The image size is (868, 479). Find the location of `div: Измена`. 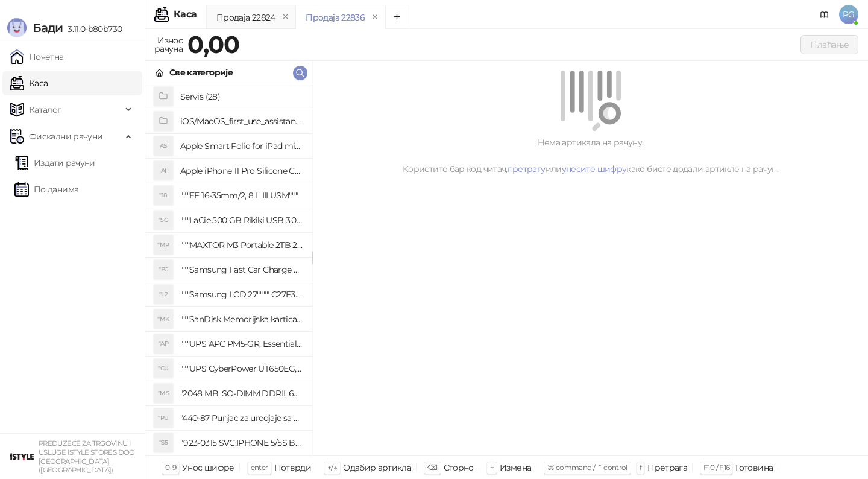

div: Измена is located at coordinates (515, 468).